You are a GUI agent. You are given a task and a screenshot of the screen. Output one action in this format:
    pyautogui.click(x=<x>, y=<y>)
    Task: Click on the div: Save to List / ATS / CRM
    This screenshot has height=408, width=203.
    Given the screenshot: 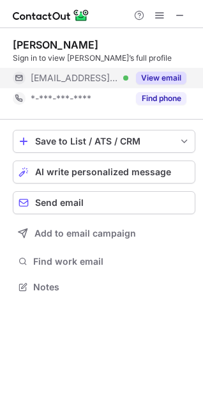 What is the action you would take?
    pyautogui.click(x=104, y=141)
    